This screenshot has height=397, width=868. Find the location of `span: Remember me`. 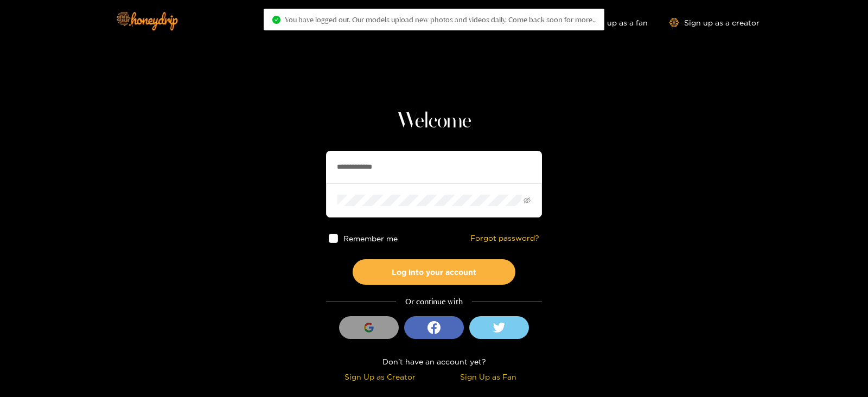

span: Remember me is located at coordinates (370, 238).